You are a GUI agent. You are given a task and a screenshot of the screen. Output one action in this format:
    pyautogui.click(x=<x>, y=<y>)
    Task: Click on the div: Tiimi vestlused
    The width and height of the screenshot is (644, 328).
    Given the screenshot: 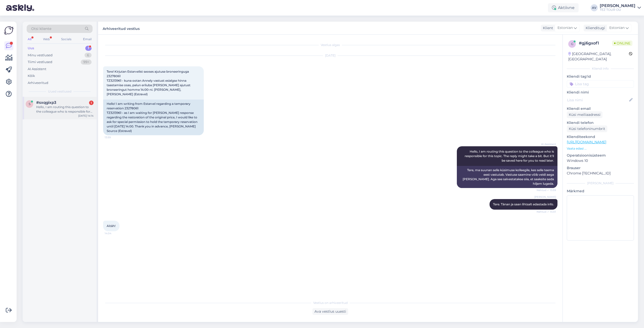 What is the action you would take?
    pyautogui.click(x=40, y=62)
    